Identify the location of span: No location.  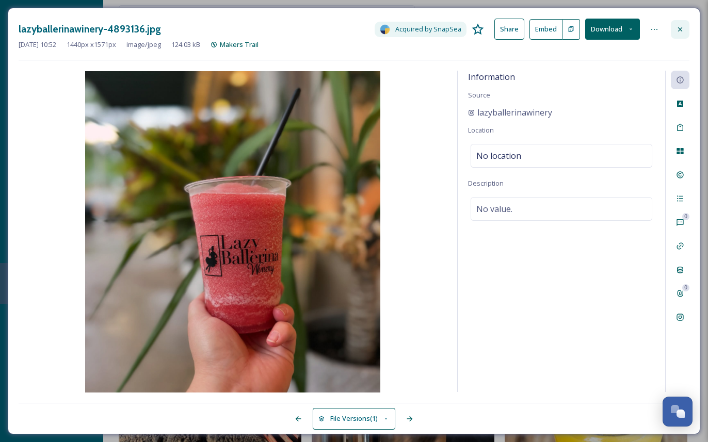
(499, 156).